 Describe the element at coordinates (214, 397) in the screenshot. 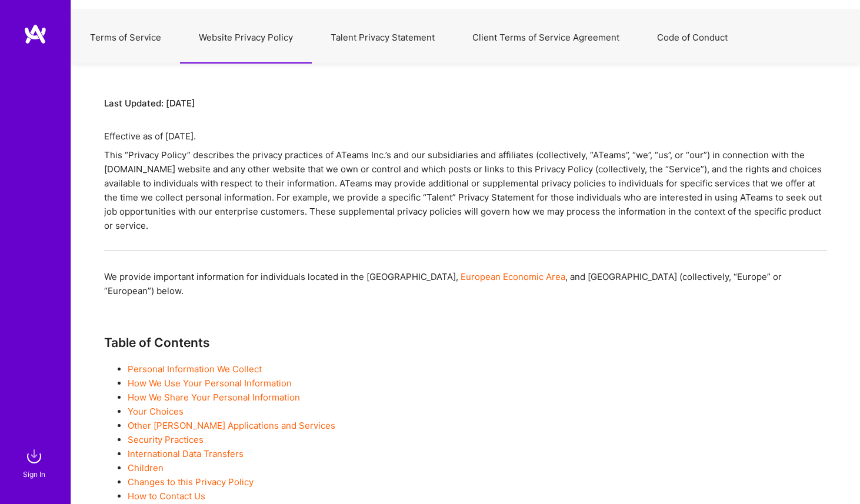

I see `a: How We Share Your Personal Information` at that location.